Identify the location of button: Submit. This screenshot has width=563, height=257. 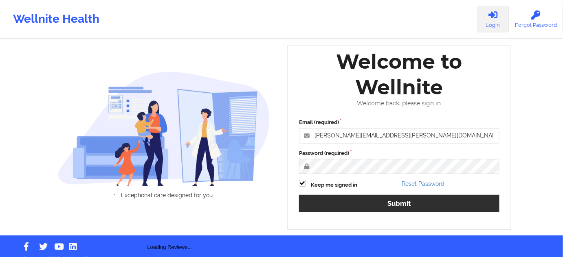
(399, 204).